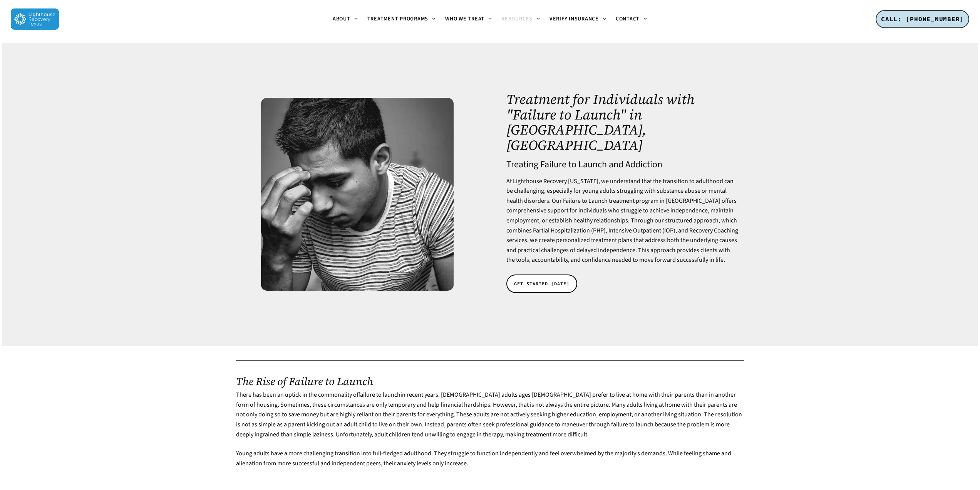 The width and height of the screenshot is (980, 490). Describe the element at coordinates (521, 19) in the screenshot. I see `a: Resources` at that location.